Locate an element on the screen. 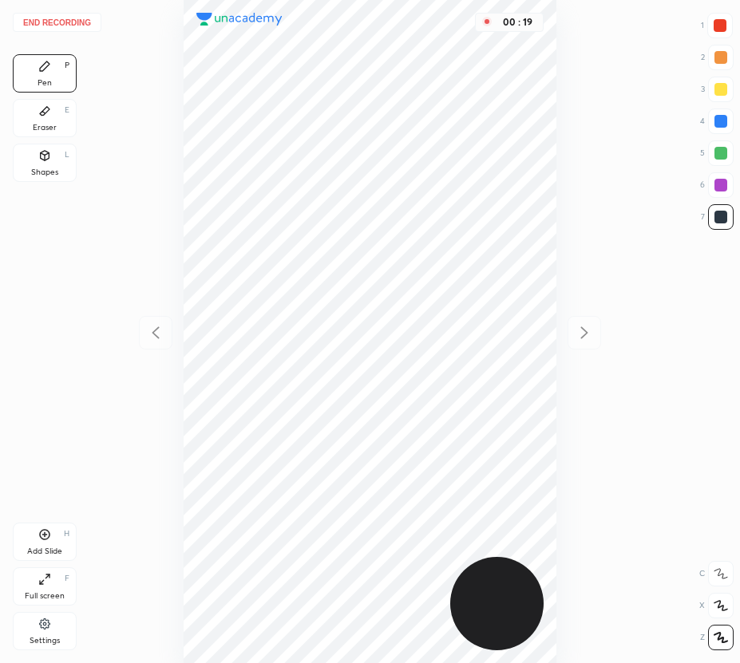 The height and width of the screenshot is (663, 740). div: P is located at coordinates (67, 65).